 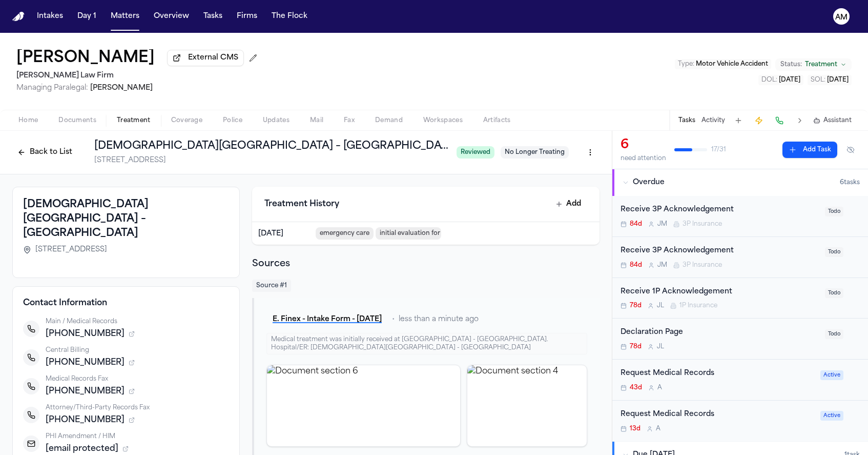 I want to click on button: Edit DOL: 2025-07-18, so click(x=781, y=80).